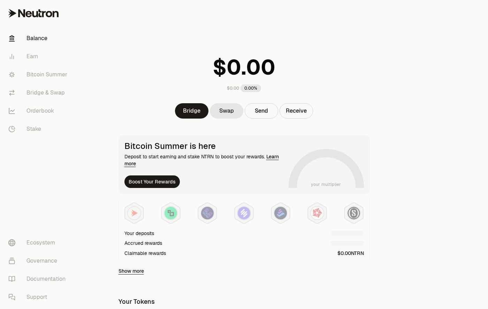 This screenshot has width=488, height=309. I want to click on button: Boost Your Rewards, so click(152, 182).